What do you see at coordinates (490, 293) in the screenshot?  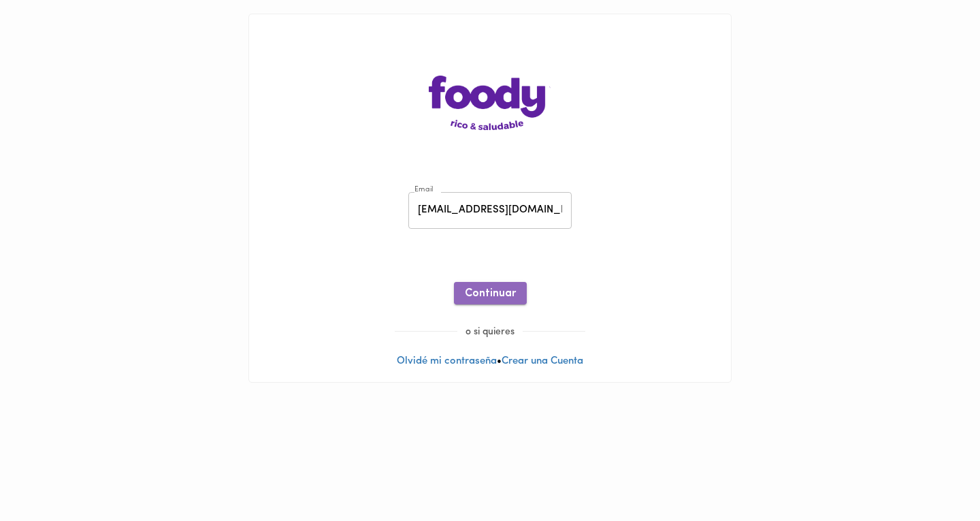 I see `button: Continuar` at bounding box center [490, 293].